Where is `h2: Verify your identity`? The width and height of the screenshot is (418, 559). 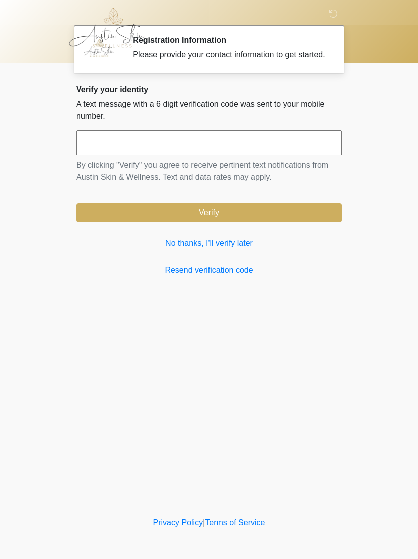
h2: Verify your identity is located at coordinates (209, 89).